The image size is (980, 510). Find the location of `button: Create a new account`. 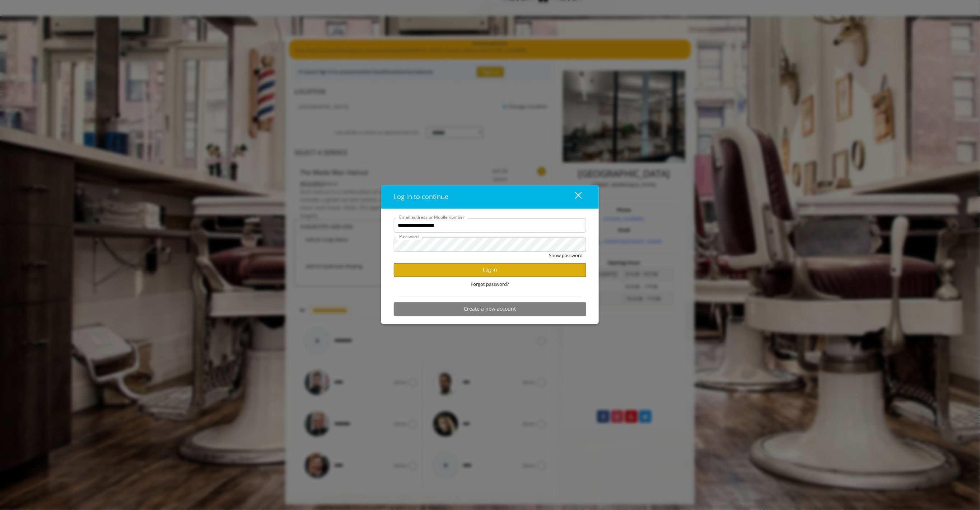

button: Create a new account is located at coordinates (490, 308).